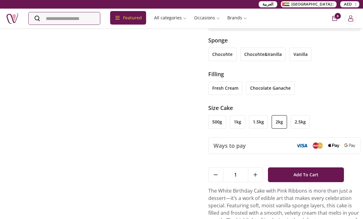  Describe the element at coordinates (207, 18) in the screenshot. I see `a: Occasions` at that location.